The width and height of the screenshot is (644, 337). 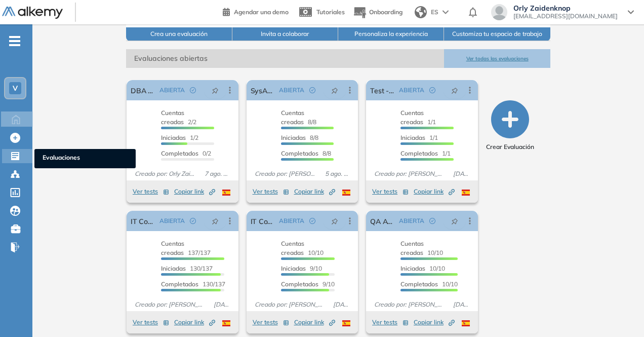 What do you see at coordinates (496, 34) in the screenshot?
I see `button: Customiza tu espacio de trabajo` at bounding box center [496, 34].